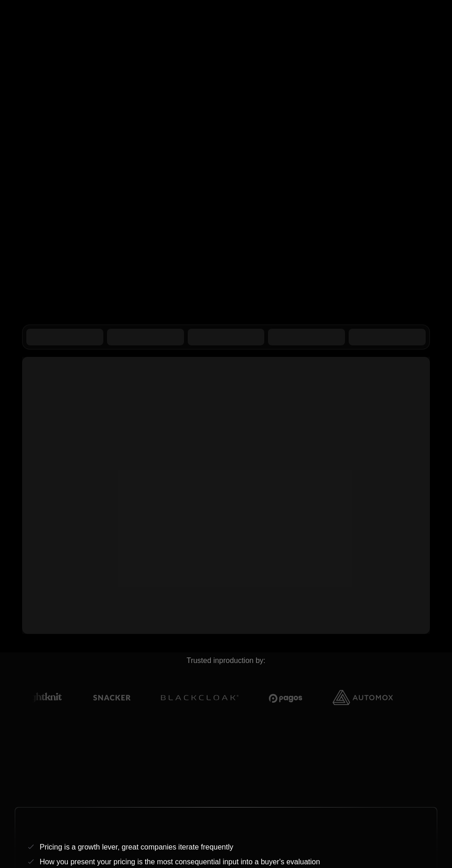 The image size is (452, 868). I want to click on span: How you present your pricing is the most consequential input into a buyer's evaluation, so click(180, 862).